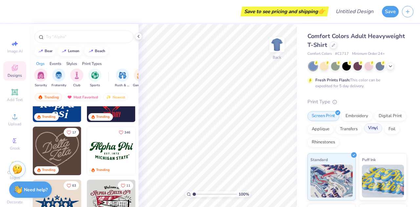  What do you see at coordinates (77, 75) in the screenshot?
I see `img: Club Image` at bounding box center [77, 75].